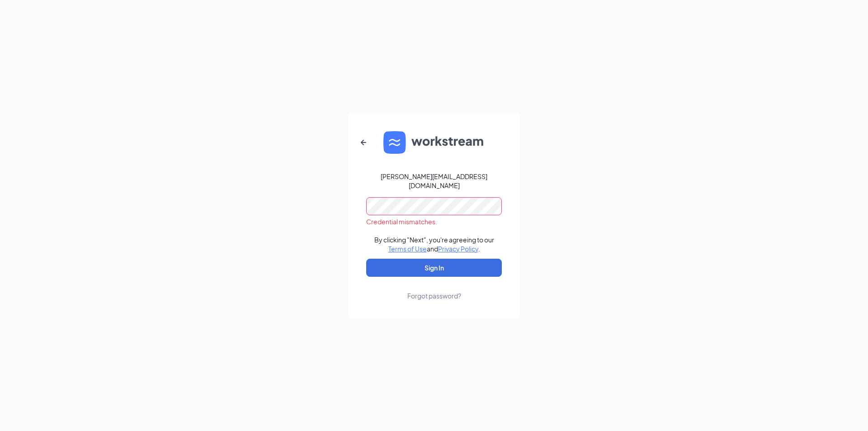  Describe the element at coordinates (407, 249) in the screenshot. I see `a: Terms of Use` at that location.